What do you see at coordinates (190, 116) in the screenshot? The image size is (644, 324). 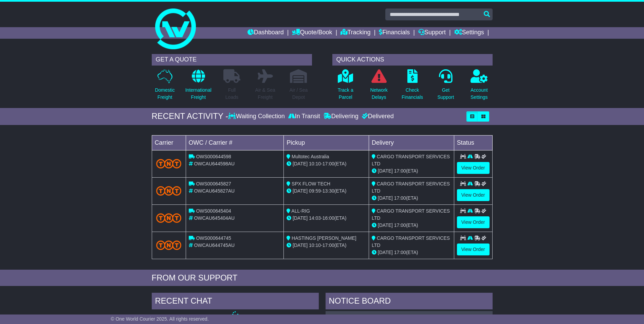 I see `div: RECENT ACTIVITY -` at bounding box center [190, 116].